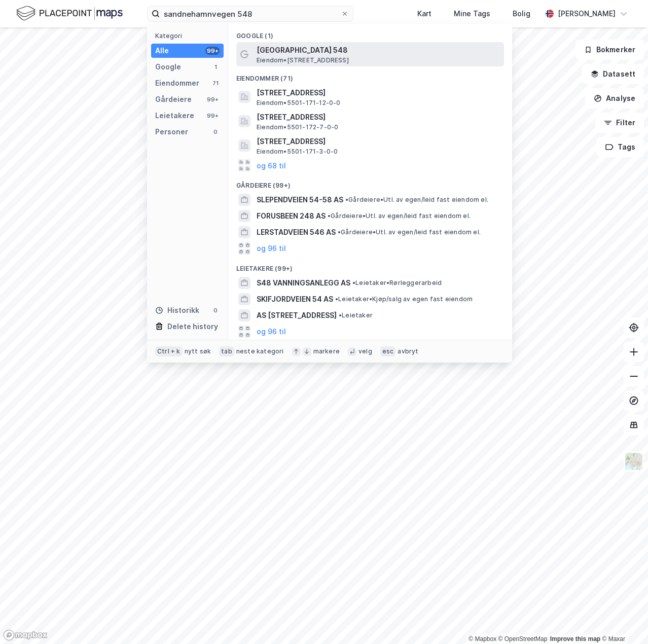 Image resolution: width=648 pixels, height=644 pixels. What do you see at coordinates (615, 98) in the screenshot?
I see `button: Analyse` at bounding box center [615, 98].